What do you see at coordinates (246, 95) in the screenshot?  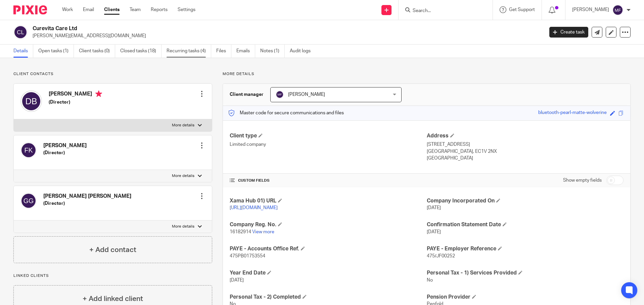 I see `h3: Client manager` at bounding box center [246, 95].